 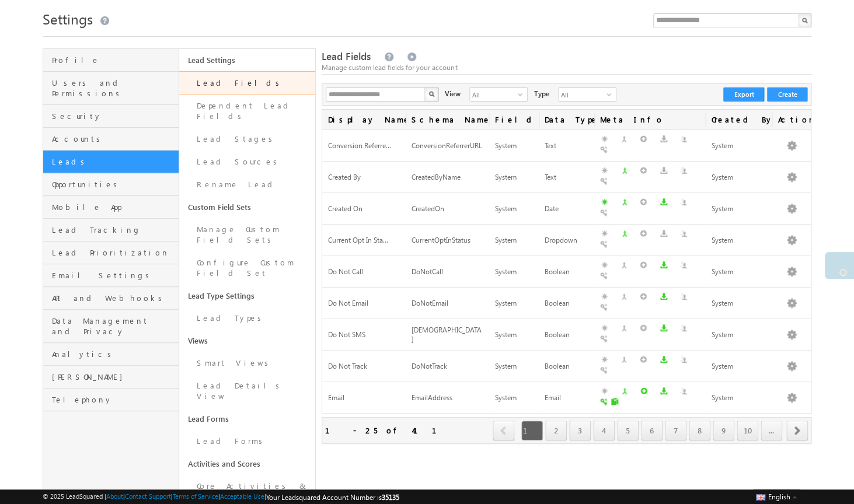 What do you see at coordinates (114, 60) in the screenshot?
I see `span: Profile` at bounding box center [114, 60].